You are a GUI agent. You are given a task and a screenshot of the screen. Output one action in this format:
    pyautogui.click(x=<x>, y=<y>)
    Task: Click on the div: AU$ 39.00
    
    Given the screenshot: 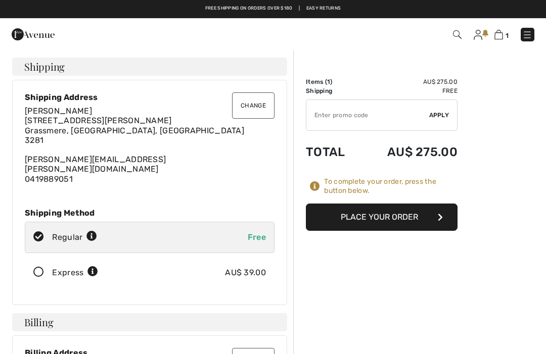 What is the action you would take?
    pyautogui.click(x=245, y=273)
    